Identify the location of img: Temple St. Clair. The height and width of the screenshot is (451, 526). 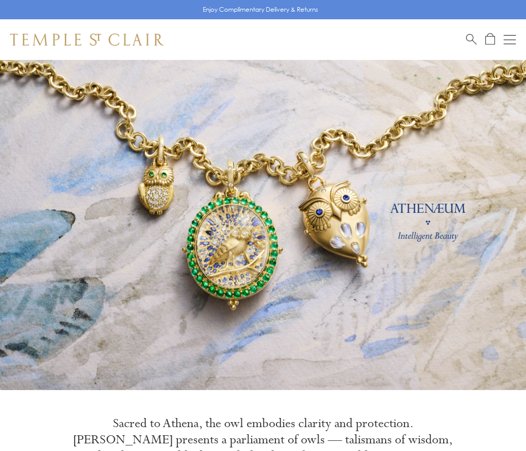
(87, 40).